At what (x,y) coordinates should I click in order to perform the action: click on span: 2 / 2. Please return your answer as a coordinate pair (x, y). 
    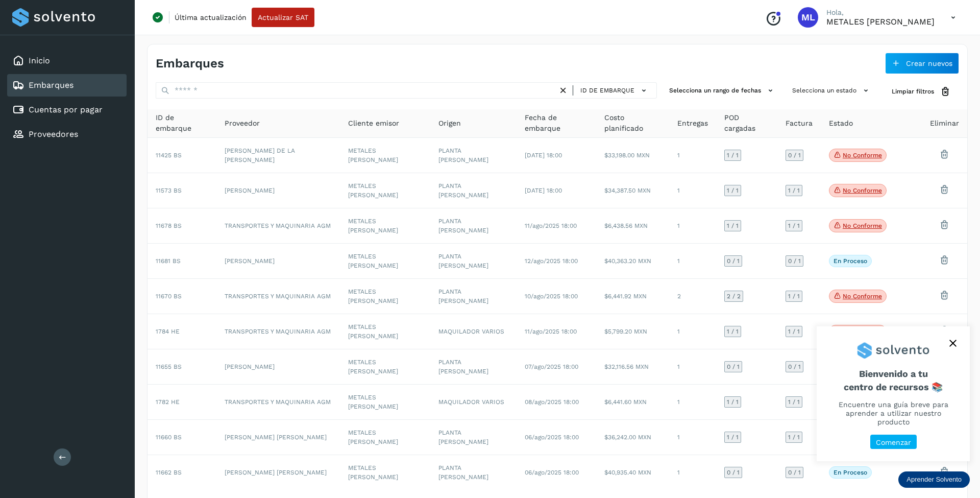
    Looking at the image, I should click on (734, 296).